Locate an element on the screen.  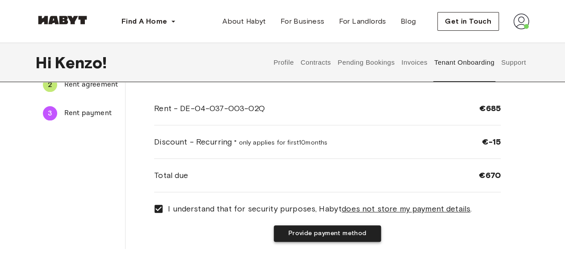
a: About Habyt is located at coordinates (244, 21).